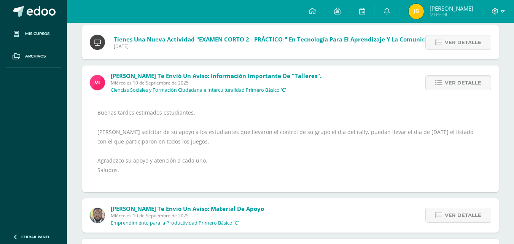 This screenshot has height=244, width=514. I want to click on img: 712781701cd376c1a616437b5c60ae46.png, so click(97, 215).